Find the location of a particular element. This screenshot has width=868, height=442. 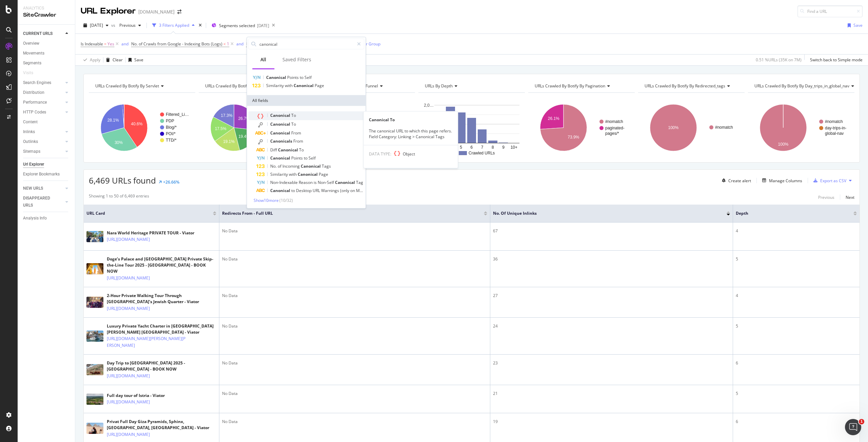

div: Analytics is located at coordinates (46, 8).